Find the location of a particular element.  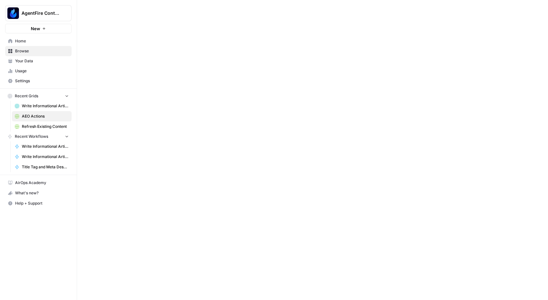

button: What's new? is located at coordinates (38, 193).